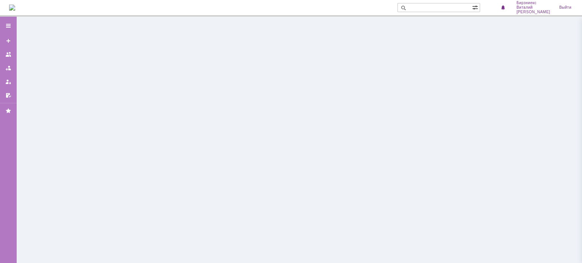  I want to click on a: Перейти на домашнюю страницу, so click(12, 8).